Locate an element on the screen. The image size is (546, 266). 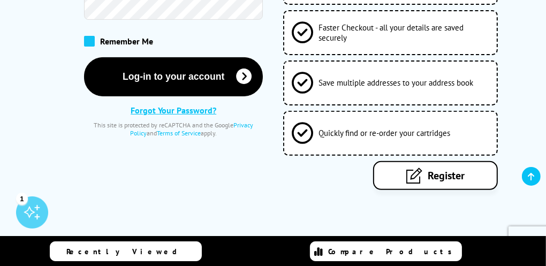
a: Compare Products is located at coordinates (386, 251).